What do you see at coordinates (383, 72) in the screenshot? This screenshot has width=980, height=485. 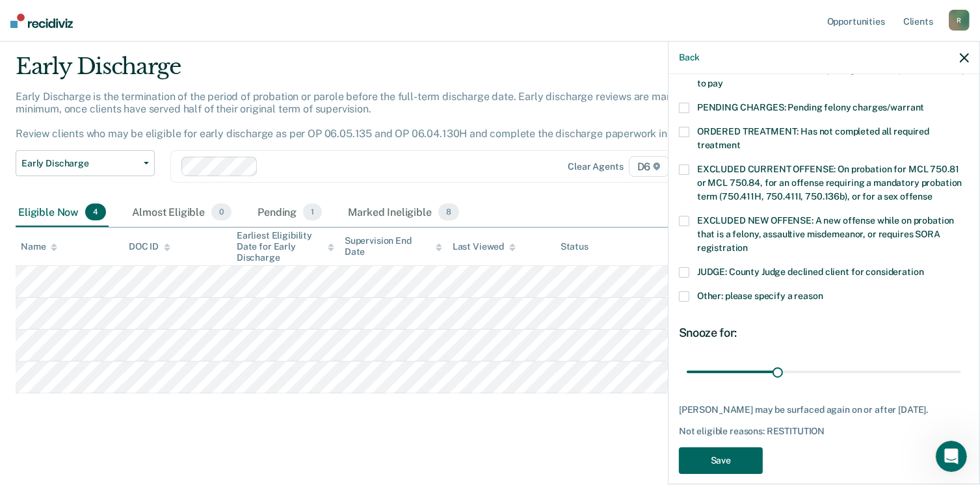 I see `div: Early Discharge` at bounding box center [383, 72].